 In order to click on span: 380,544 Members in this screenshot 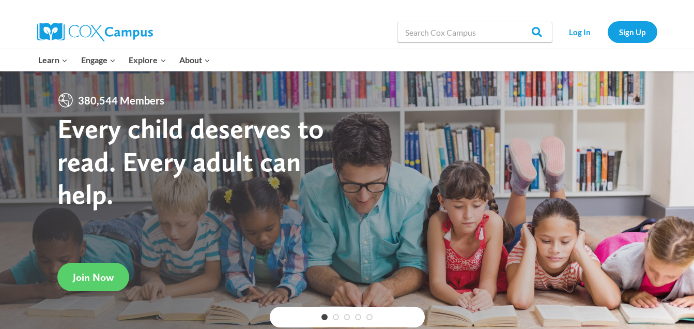, I will do `click(121, 100)`.